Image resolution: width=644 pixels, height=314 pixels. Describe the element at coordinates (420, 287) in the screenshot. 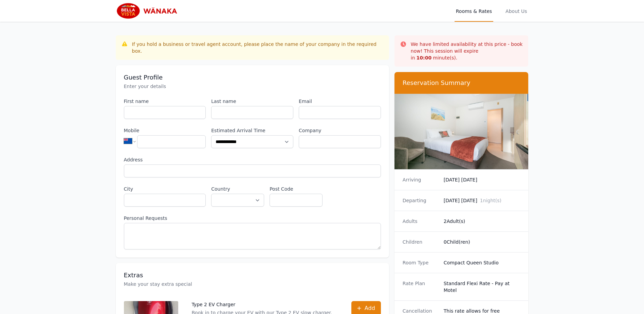

I see `dt: Rate Plan` at that location.